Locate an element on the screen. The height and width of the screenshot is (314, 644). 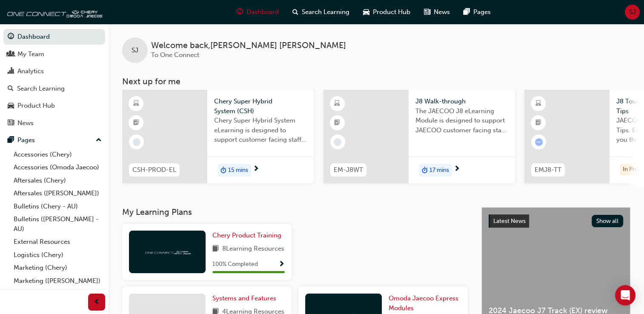
button: DashboardMy TeamAnalyticsSearch LearningProduct HubNews is located at coordinates (54, 79).